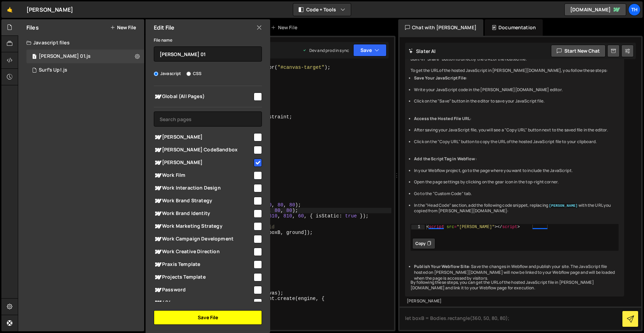 Image resolution: width=644 pixels, height=333 pixels. What do you see at coordinates (635, 10) in the screenshot?
I see `div: Th` at bounding box center [635, 10].